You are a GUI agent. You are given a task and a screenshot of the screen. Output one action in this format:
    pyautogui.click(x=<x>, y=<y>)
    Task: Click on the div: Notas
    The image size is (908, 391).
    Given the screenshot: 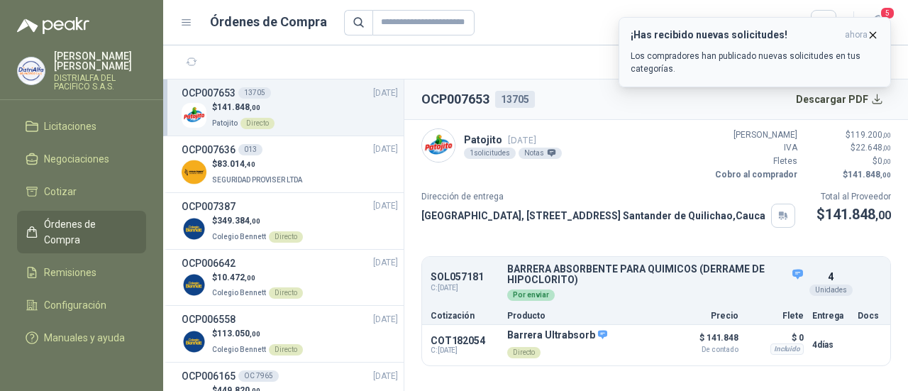 What is the action you would take?
    pyautogui.click(x=540, y=153)
    